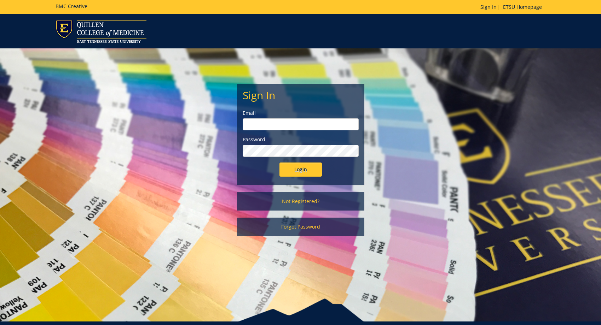 This screenshot has height=325, width=601. Describe the element at coordinates (300, 227) in the screenshot. I see `a: Forgot Password` at that location.